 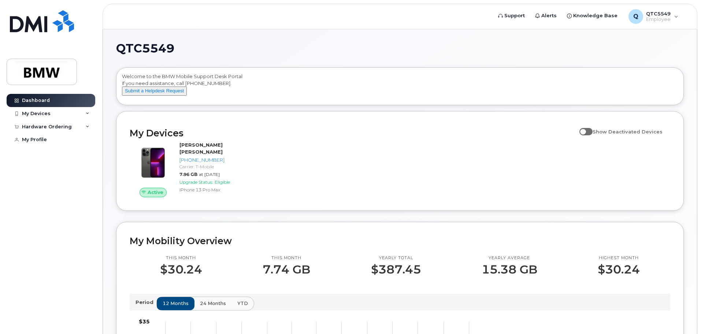 I want to click on tspan: $35, so click(x=144, y=321).